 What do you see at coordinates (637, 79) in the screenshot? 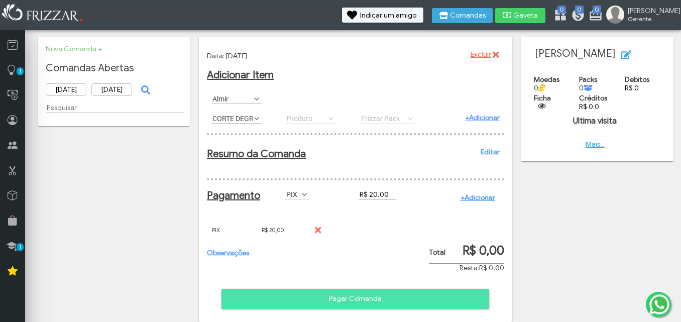
I see `span: Debitos` at bounding box center [637, 79].